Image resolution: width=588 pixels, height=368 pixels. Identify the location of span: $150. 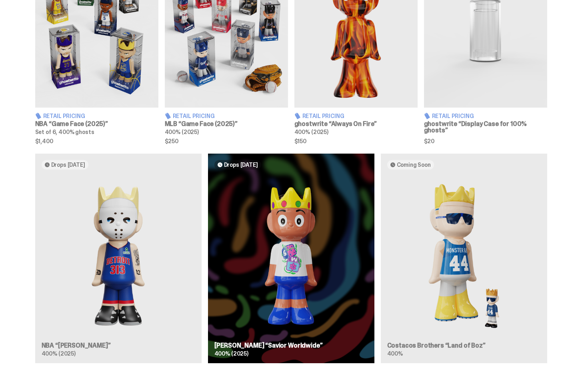
(356, 141).